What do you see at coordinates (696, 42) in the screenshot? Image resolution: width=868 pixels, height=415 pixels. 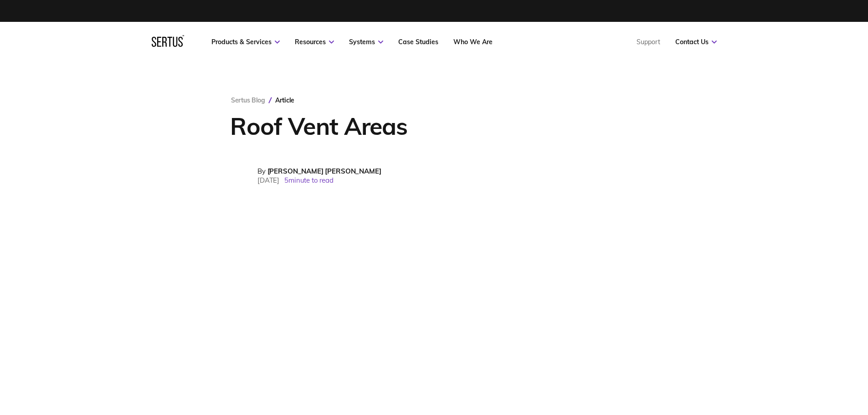 I see `a: Contact Us` at bounding box center [696, 42].